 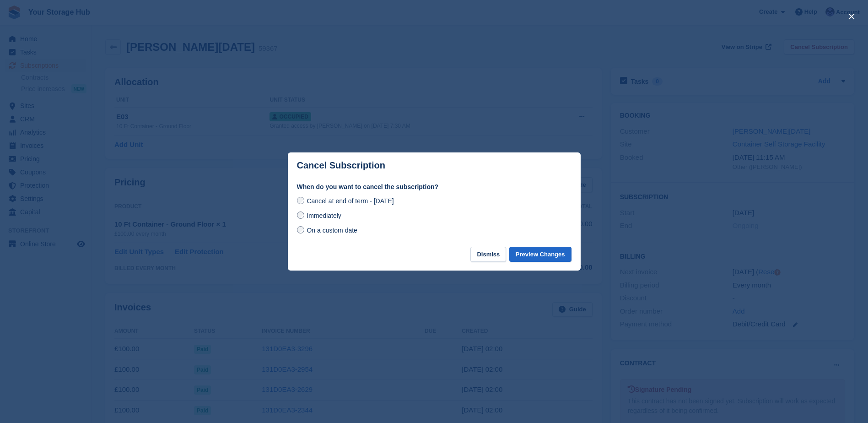 What do you see at coordinates (434, 187) in the screenshot?
I see `label: When do you want to cancel the subscription?` at bounding box center [434, 187].